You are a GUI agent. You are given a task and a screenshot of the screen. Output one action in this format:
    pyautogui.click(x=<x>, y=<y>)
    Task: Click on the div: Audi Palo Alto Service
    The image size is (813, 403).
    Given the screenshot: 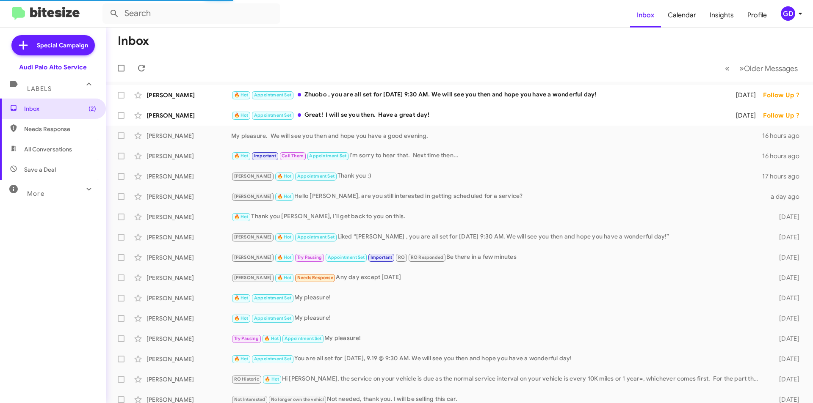 What is the action you would take?
    pyautogui.click(x=53, y=67)
    